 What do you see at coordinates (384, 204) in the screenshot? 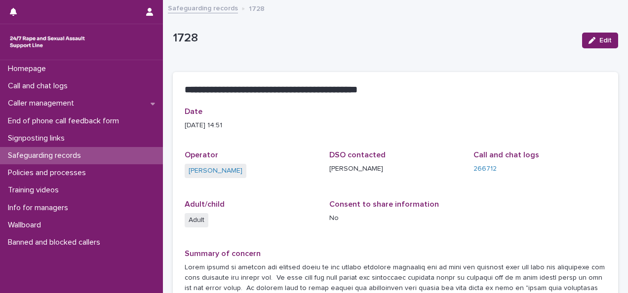
I see `span: Consent to share information` at bounding box center [384, 204].